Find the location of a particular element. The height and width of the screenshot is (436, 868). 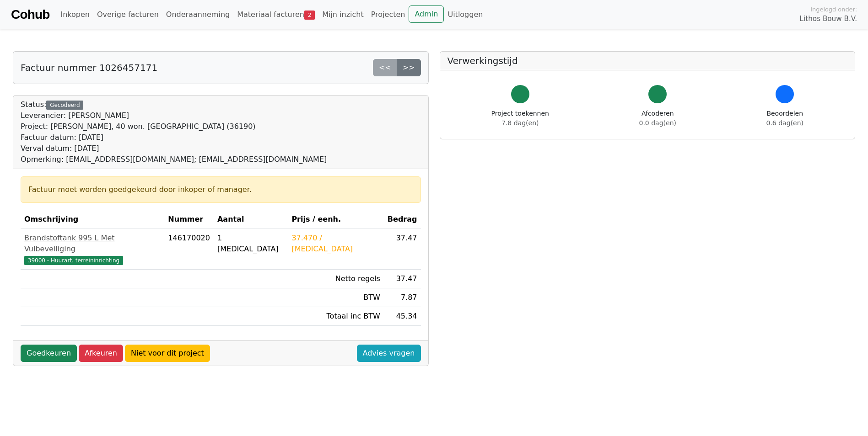

a: Inkopen is located at coordinates (75, 15).